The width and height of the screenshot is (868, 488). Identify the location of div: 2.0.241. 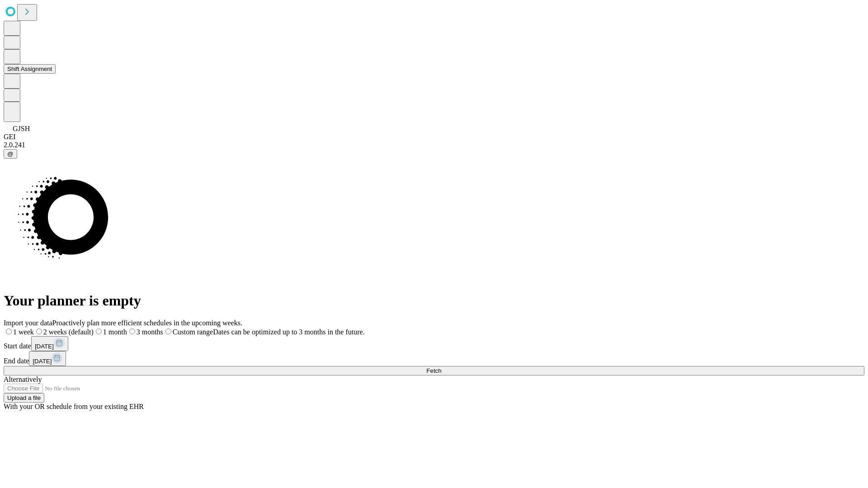
(434, 145).